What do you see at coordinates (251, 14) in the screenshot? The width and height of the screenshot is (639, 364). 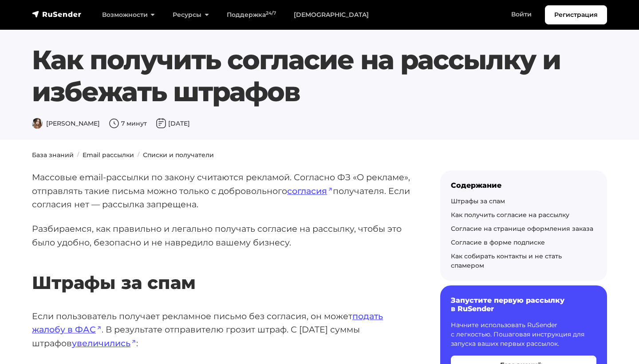 I see `a: Поддержка24/7` at bounding box center [251, 14].